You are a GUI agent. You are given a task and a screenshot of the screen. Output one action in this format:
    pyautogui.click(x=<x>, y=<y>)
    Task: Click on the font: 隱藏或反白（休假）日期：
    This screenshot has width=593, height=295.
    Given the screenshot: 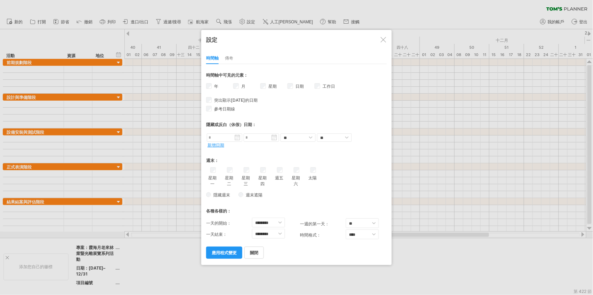 What is the action you would take?
    pyautogui.click(x=231, y=124)
    